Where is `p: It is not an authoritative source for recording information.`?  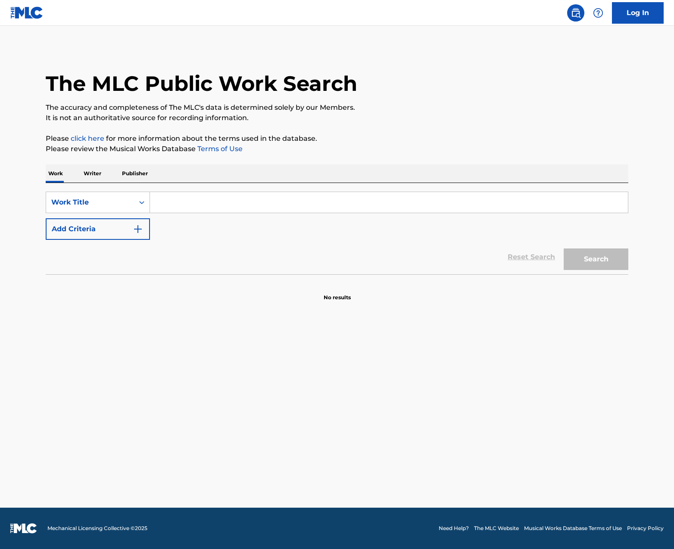
p: It is not an authoritative source for recording information. is located at coordinates (337, 118).